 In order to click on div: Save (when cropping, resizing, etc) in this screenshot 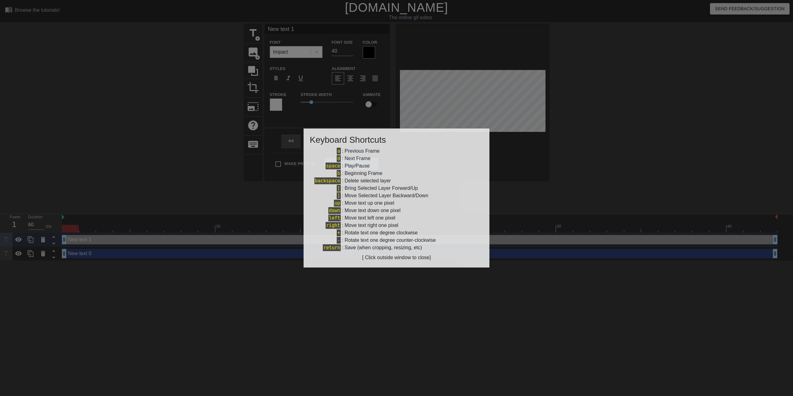, I will do `click(383, 248)`.